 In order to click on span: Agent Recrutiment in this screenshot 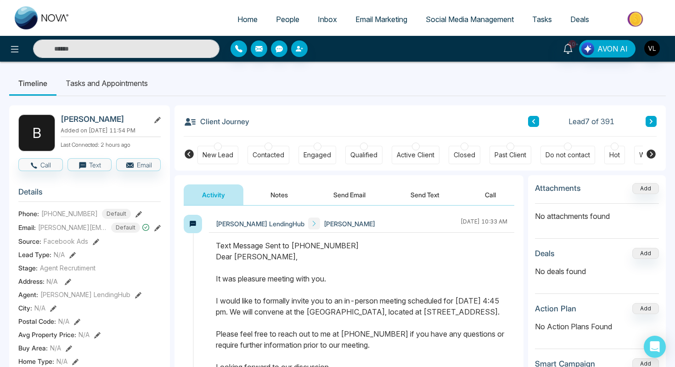, I will do `click(68, 267)`.